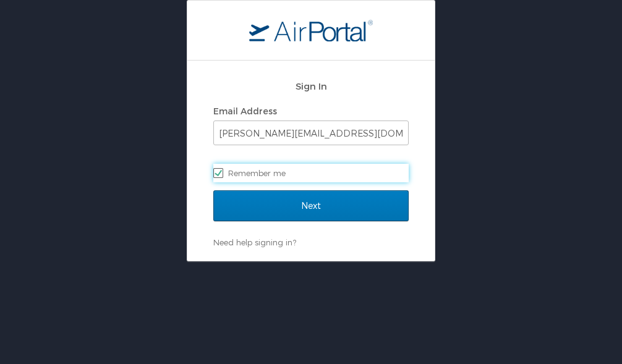  Describe the element at coordinates (311, 86) in the screenshot. I see `h2: Sign In` at that location.